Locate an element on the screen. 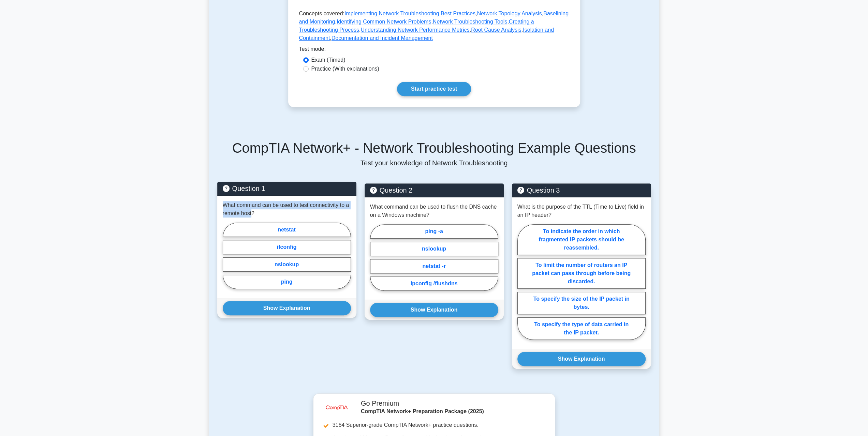  label: To specify the size of the IP packet in bytes. is located at coordinates (582, 303).